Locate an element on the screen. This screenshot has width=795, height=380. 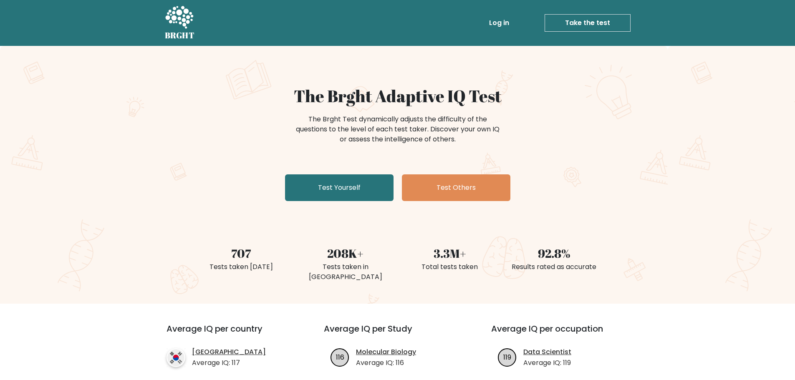
a: BRGHT is located at coordinates (180, 23).